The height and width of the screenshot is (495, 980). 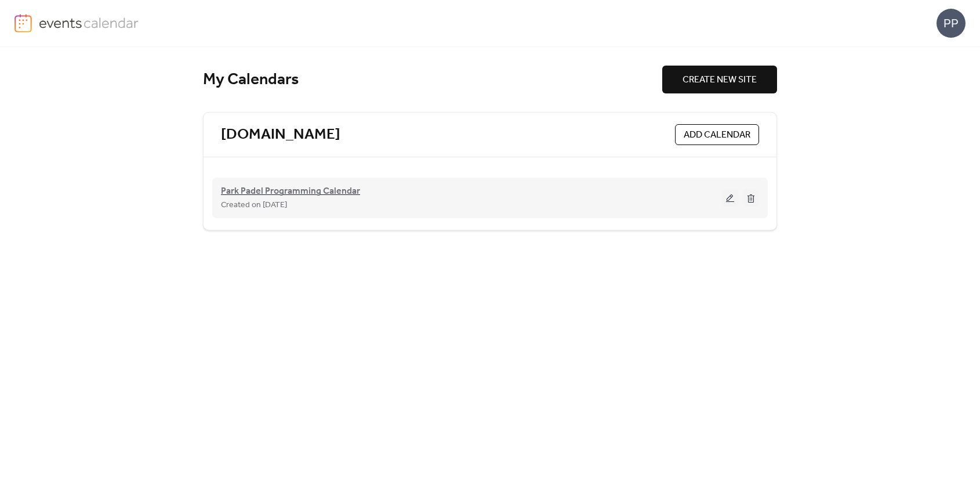 I want to click on span: CREATE NEW SITE, so click(x=720, y=80).